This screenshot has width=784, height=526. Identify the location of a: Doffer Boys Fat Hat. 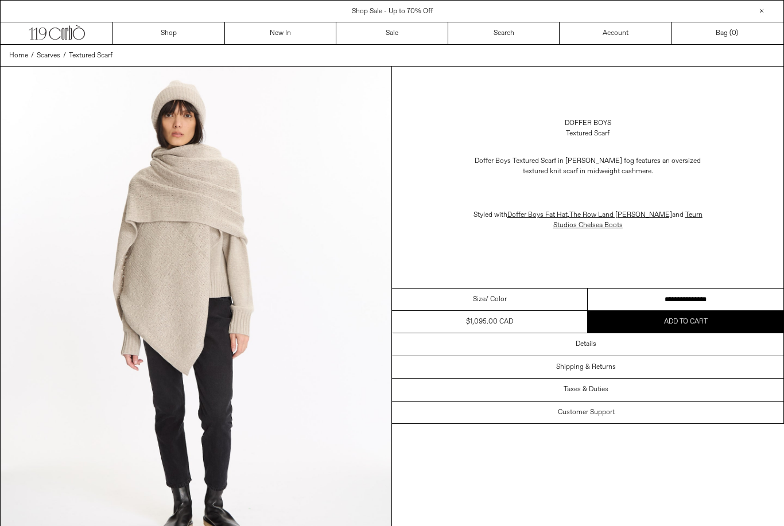
(537, 215).